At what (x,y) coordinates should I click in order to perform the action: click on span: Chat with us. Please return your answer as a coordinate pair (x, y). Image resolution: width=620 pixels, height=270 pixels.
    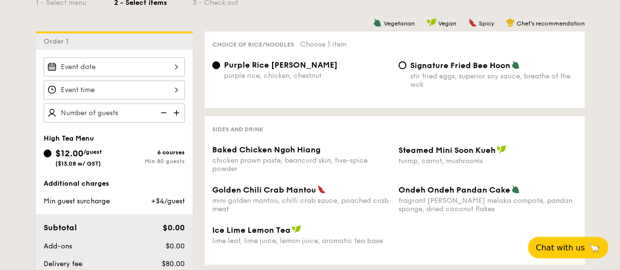
    Looking at the image, I should click on (560, 248).